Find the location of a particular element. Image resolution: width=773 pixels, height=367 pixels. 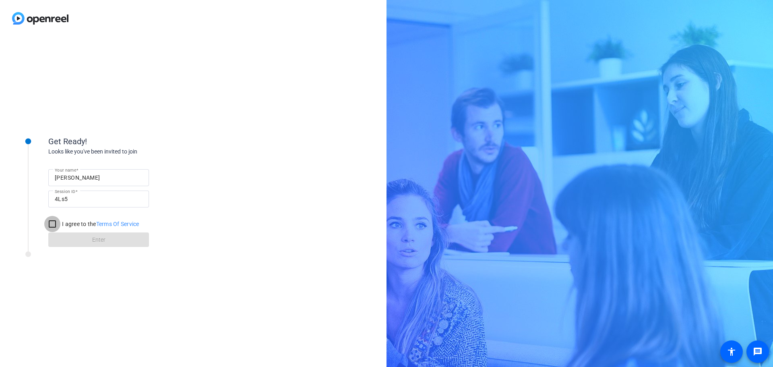

mat-label: Session ID is located at coordinates (65, 191).